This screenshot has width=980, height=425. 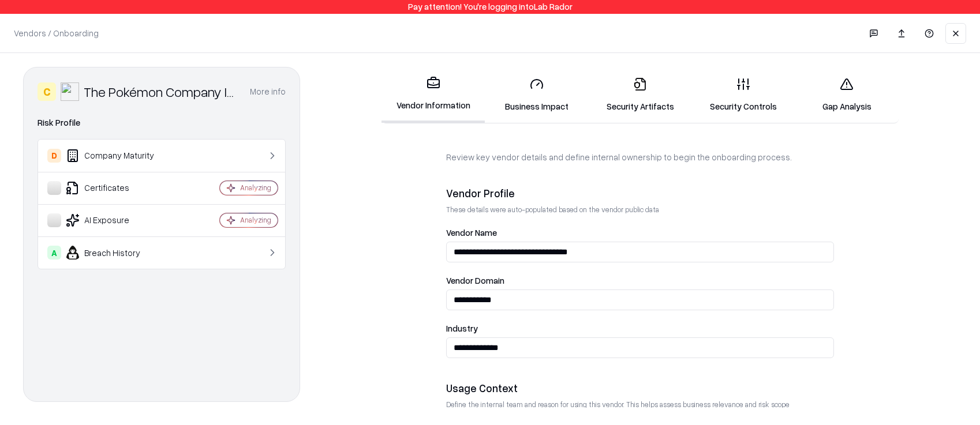 I want to click on a: Gap Analysis, so click(x=847, y=95).